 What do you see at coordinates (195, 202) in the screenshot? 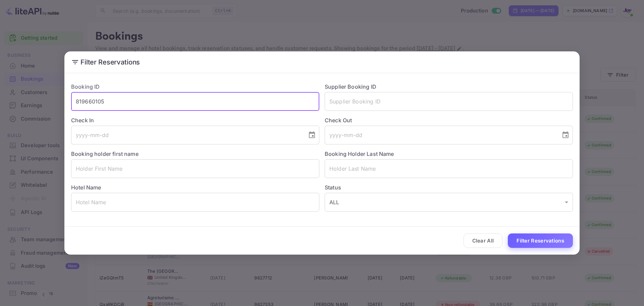
I see `input: Hotel Name` at bounding box center [195, 202].